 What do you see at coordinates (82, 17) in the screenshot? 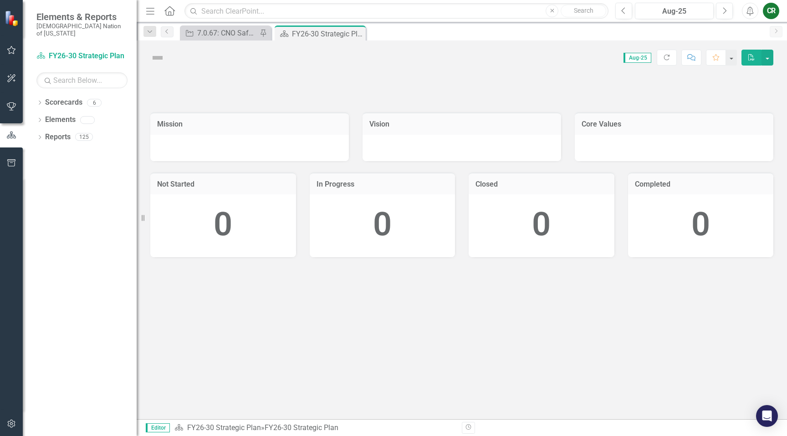
I see `span: Elements & Reports` at bounding box center [82, 17].